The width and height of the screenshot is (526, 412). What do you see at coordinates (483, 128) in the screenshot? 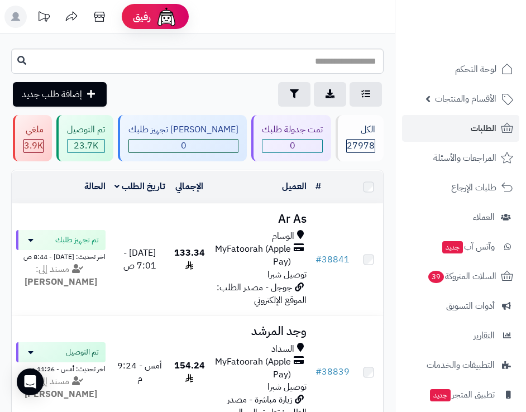
I see `span: الطلبات` at bounding box center [483, 128].